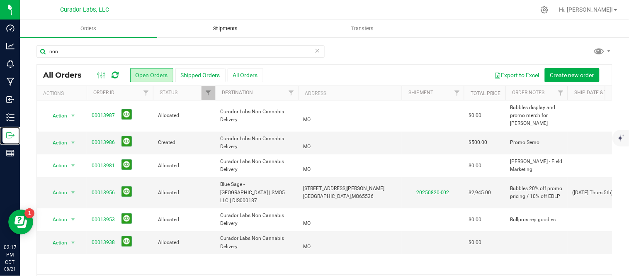 The width and height of the screenshot is (629, 276). Describe the element at coordinates (10, 28) in the screenshot. I see `inline-svg: Dashboard` at that location.